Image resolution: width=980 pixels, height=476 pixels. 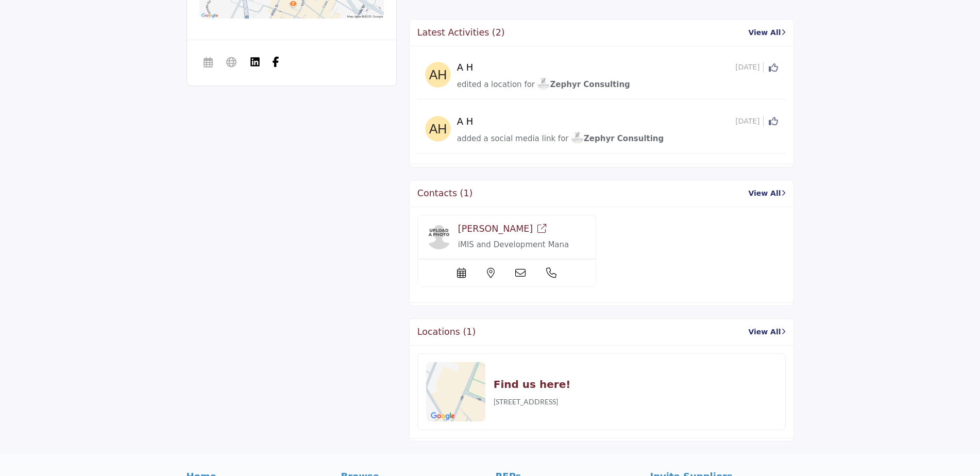 I want to click on h2: Contacts (1), so click(x=446, y=194).